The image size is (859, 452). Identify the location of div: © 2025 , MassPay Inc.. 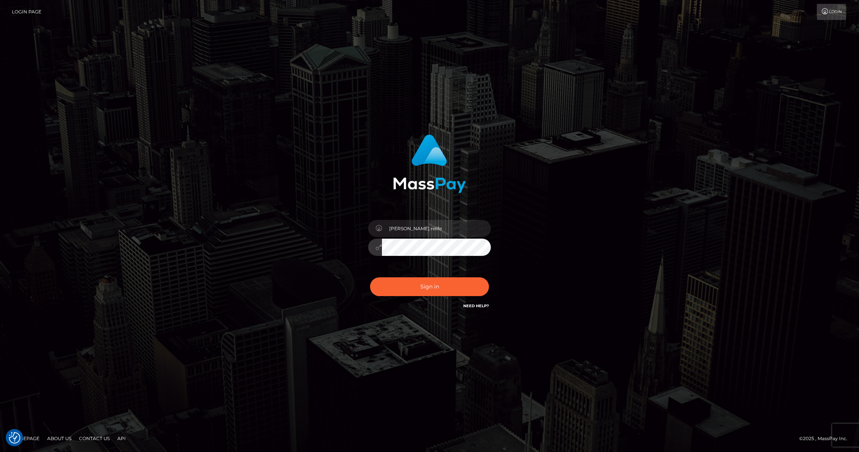
(826, 439).